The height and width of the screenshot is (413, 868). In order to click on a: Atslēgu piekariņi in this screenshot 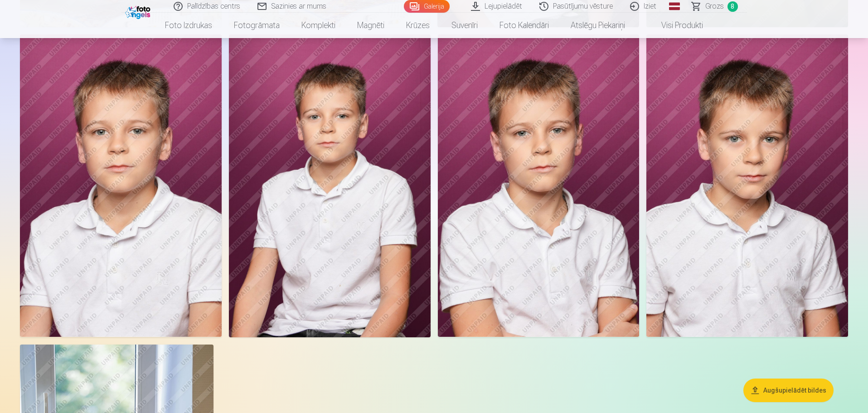, I will do `click(598, 25)`.